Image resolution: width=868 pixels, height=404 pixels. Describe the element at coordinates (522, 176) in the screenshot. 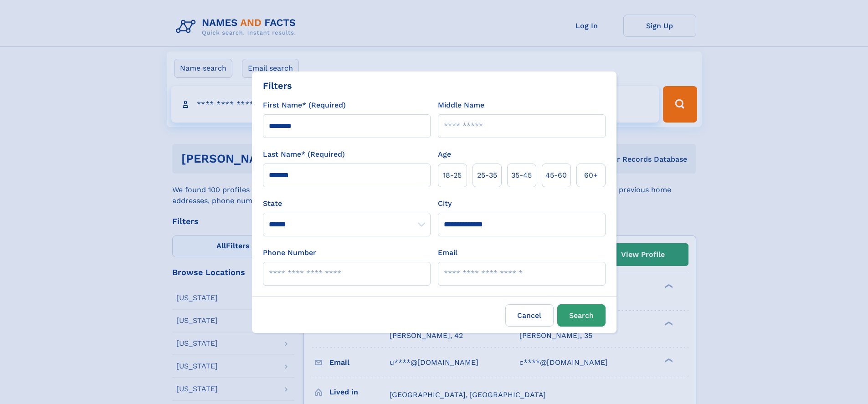

I see `span: 35‑45` at that location.